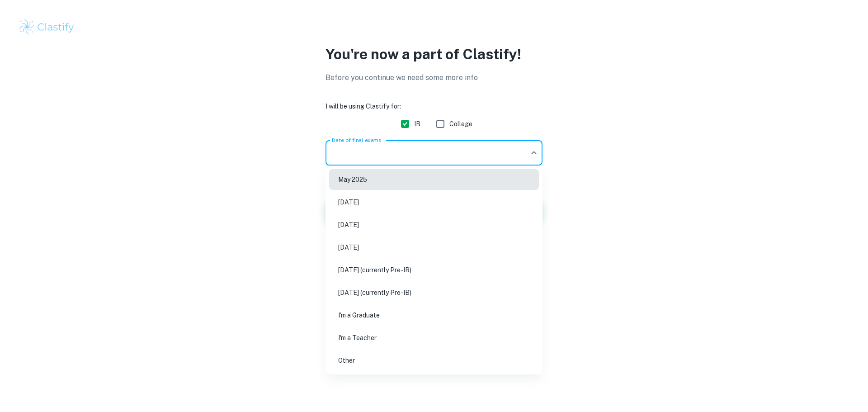 The width and height of the screenshot is (868, 412). What do you see at coordinates (434, 360) in the screenshot?
I see `li: Other` at bounding box center [434, 360].